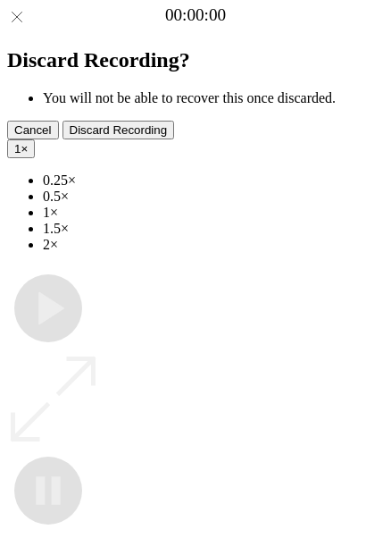 This screenshot has height=538, width=391. I want to click on li: 2×, so click(213, 245).